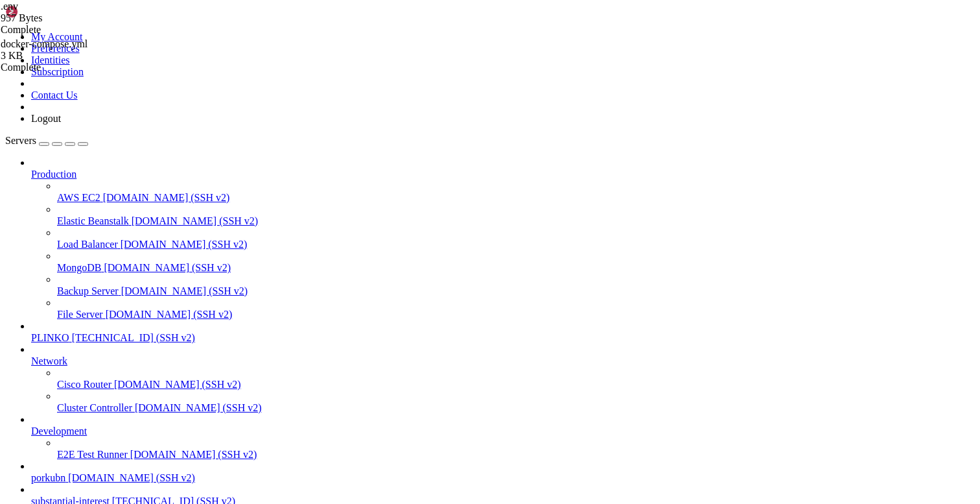 This screenshot has width=980, height=504. I want to click on div: 3 KB, so click(65, 56).